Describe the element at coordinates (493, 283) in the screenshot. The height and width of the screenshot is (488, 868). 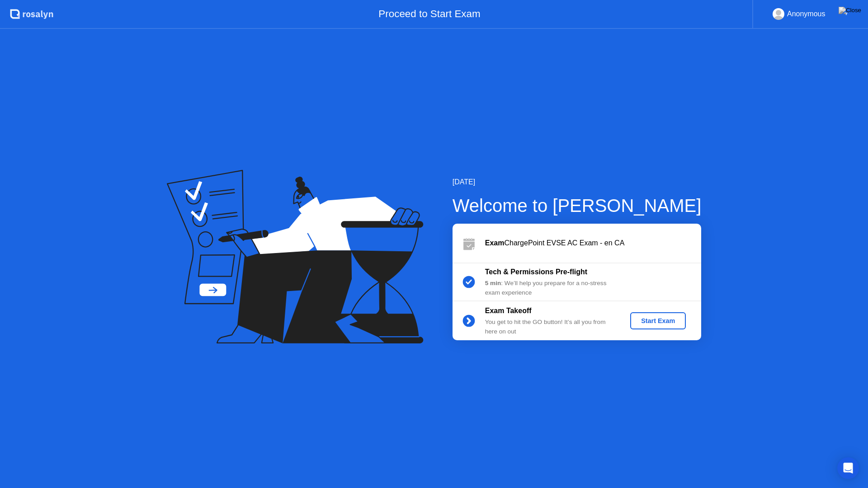
I see `b: 5 min` at that location.